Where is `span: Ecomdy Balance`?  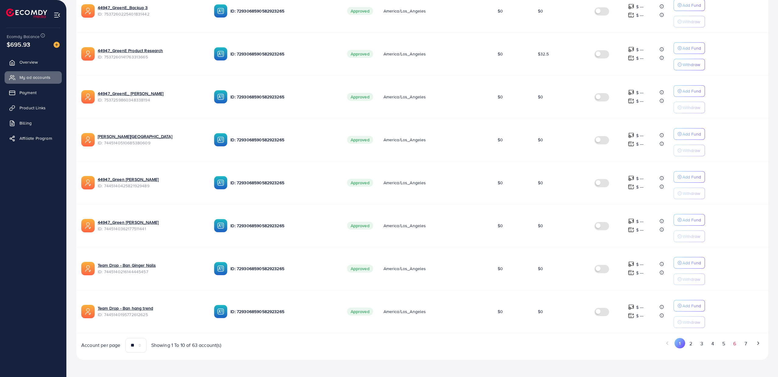 span: Ecomdy Balance is located at coordinates (23, 37).